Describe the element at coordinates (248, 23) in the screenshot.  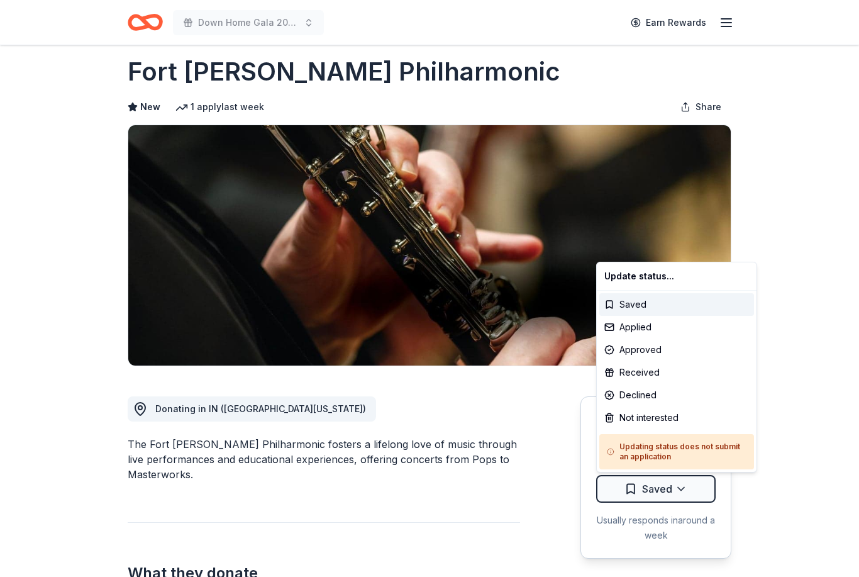
I see `span: Down Home Gala 2026` at that location.